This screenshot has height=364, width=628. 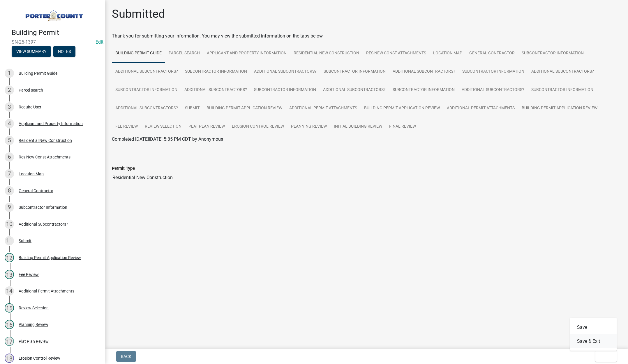 What do you see at coordinates (192, 109) in the screenshot?
I see `a: Submit` at bounding box center [192, 109].